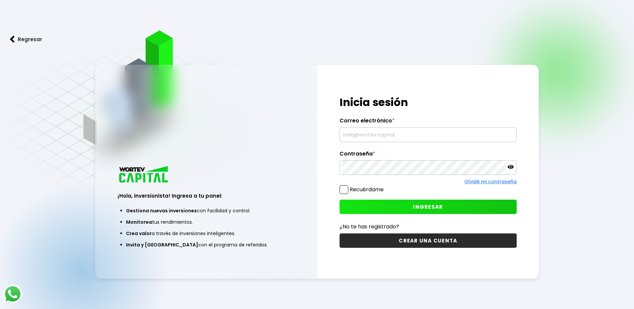  Describe the element at coordinates (206, 211) in the screenshot. I see `li: con facilidad y control.` at that location.